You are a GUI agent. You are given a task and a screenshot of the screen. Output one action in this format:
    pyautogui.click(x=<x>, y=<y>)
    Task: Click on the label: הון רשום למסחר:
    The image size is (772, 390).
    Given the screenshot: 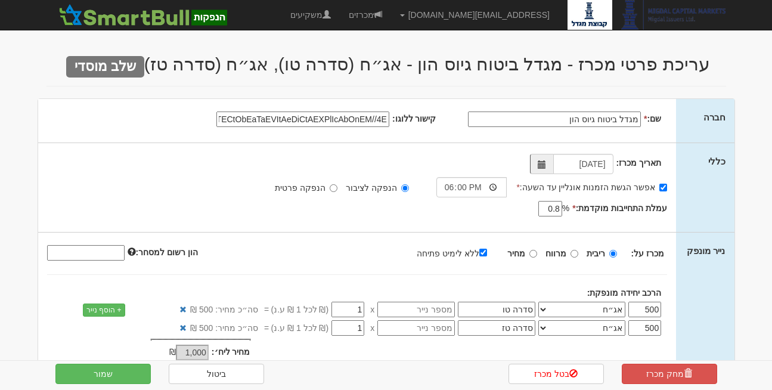 What is the action you would take?
    pyautogui.click(x=163, y=252)
    